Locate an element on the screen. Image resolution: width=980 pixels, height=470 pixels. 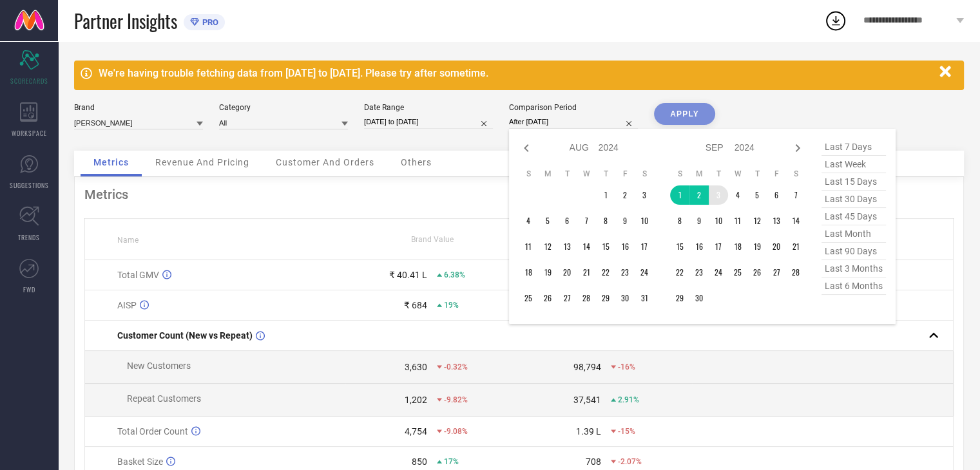
td: Sun Aug 04 2024 is located at coordinates (528, 221).